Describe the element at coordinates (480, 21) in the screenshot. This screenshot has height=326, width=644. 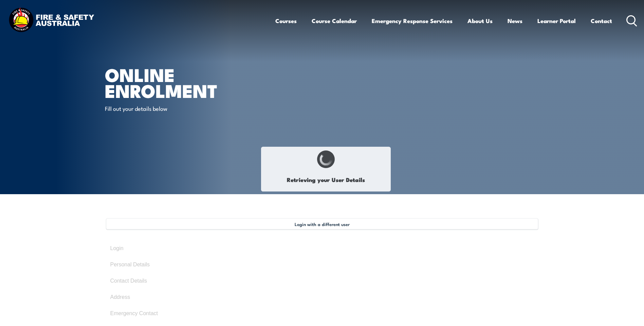
I see `a: About Us` at that location.